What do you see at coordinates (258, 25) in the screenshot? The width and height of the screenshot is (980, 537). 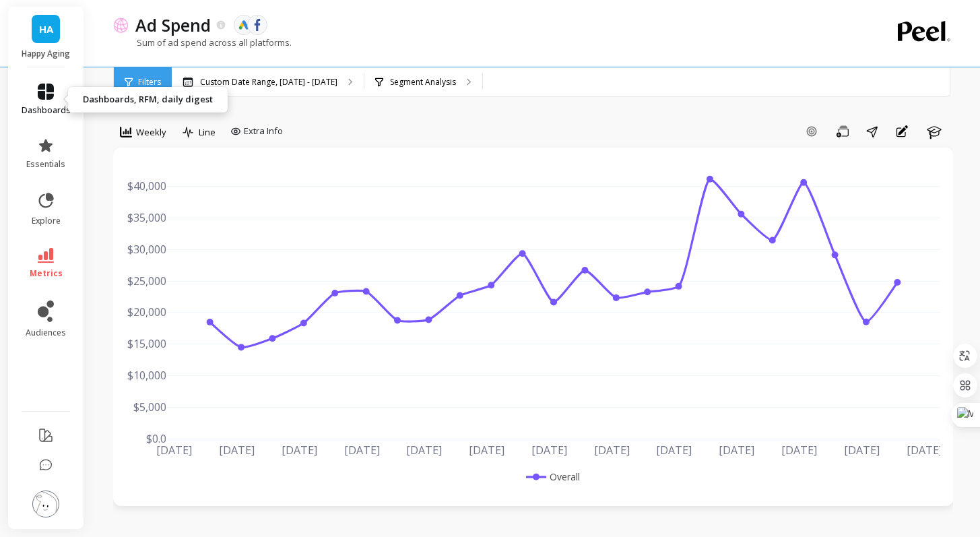 I see `img: api.fb.svg` at bounding box center [258, 25].